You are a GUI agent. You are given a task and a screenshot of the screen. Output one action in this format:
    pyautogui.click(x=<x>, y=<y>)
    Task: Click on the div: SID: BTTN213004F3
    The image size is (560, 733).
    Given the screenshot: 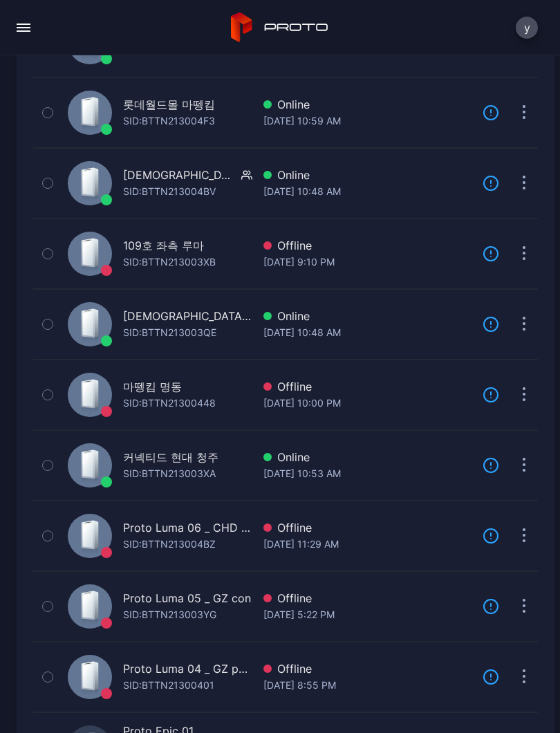 What is the action you would take?
    pyautogui.click(x=168, y=121)
    